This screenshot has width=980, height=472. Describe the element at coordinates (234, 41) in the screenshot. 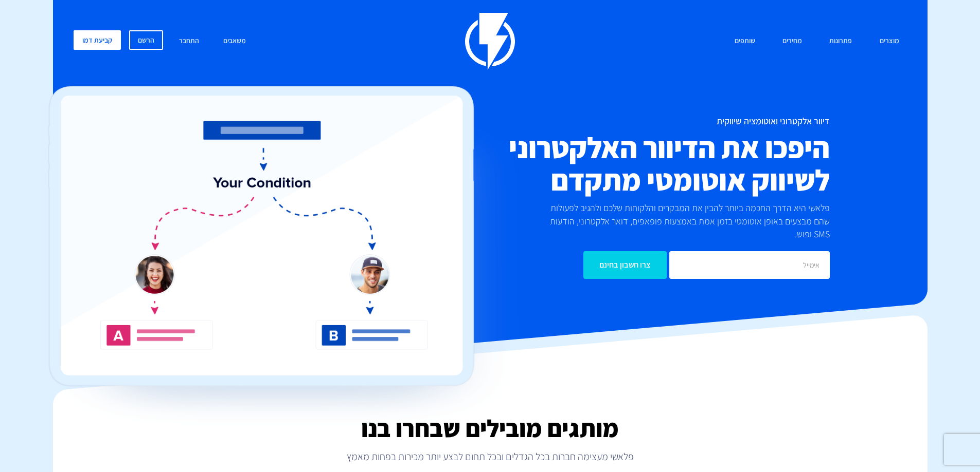

I see `a: משאבים` at that location.